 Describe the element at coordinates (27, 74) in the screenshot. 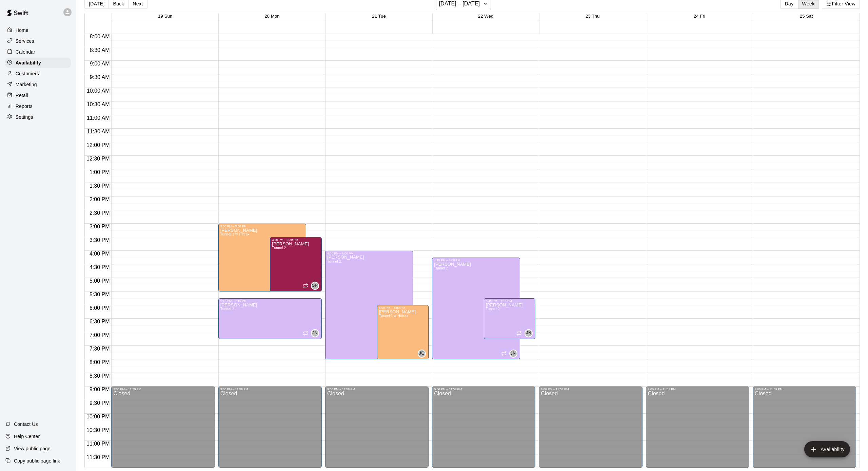

I see `p: Customers` at that location.